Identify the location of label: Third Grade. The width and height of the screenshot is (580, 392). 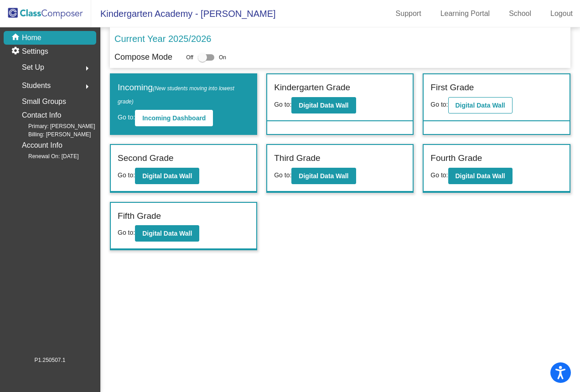
(297, 159).